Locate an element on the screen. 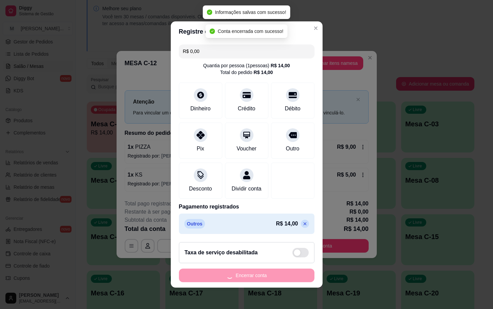 This screenshot has width=493, height=309. div: Total do pedido is located at coordinates (247, 72).